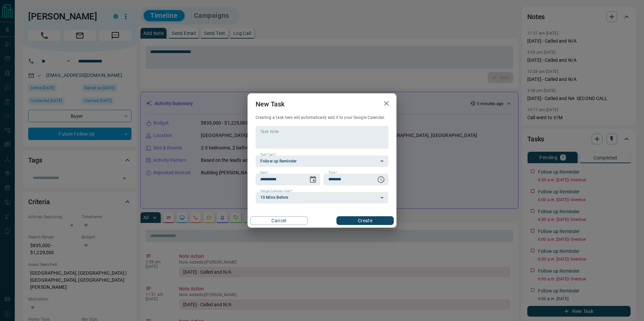 Image resolution: width=644 pixels, height=321 pixels. I want to click on div: Follow up Reminder, so click(322, 161).